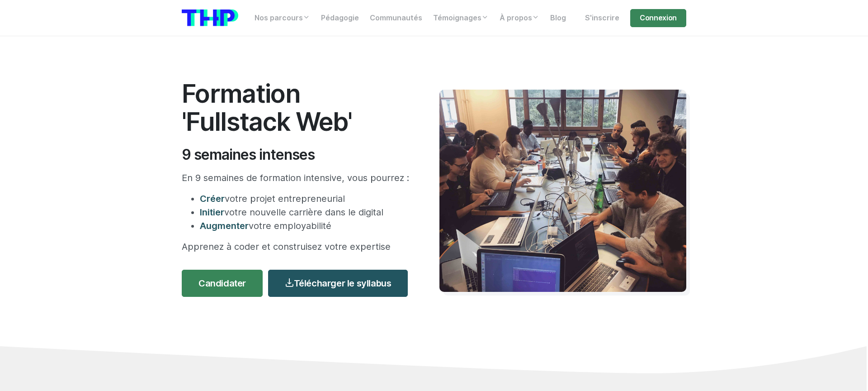 This screenshot has height=391, width=868. Describe the element at coordinates (340, 18) in the screenshot. I see `a: Pédagogie` at that location.